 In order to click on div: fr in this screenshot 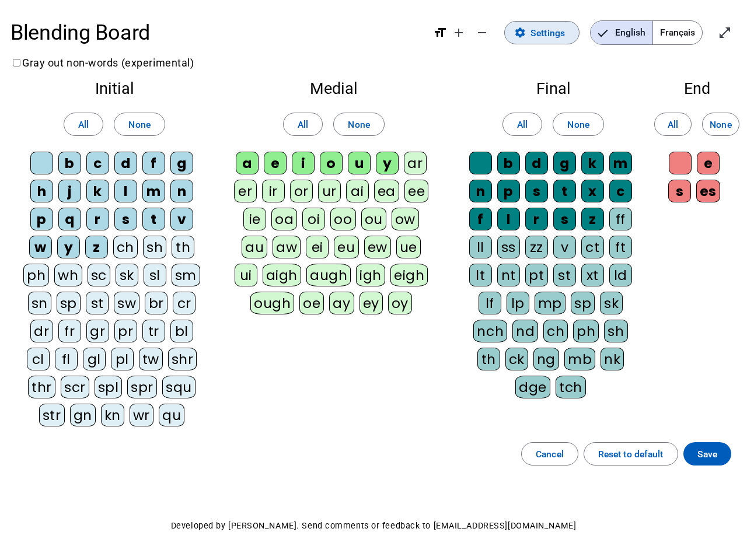, I will do `click(70, 331)`.